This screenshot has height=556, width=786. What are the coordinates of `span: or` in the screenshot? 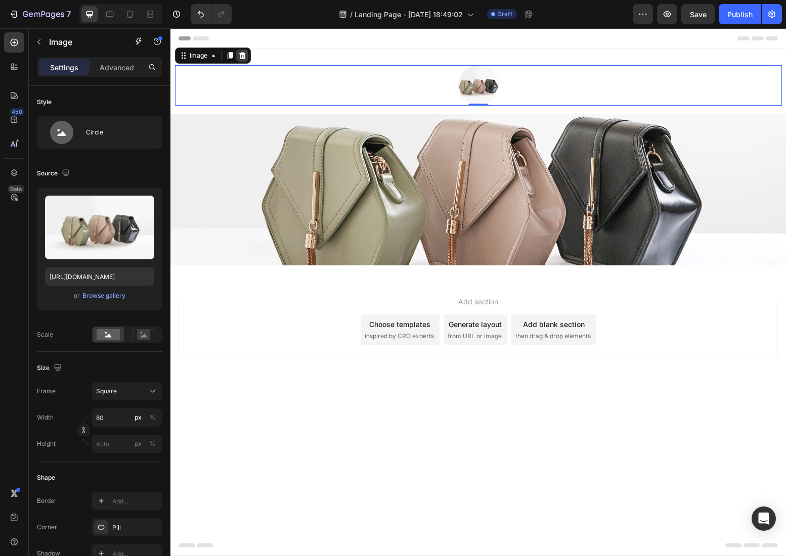 It's located at (77, 296).